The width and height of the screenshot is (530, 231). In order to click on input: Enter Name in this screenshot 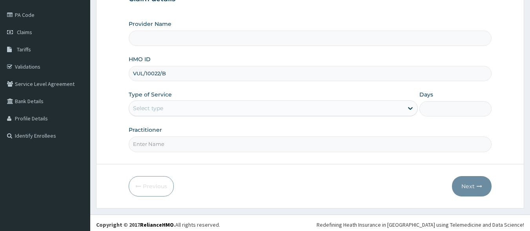, I will do `click(311, 144)`.